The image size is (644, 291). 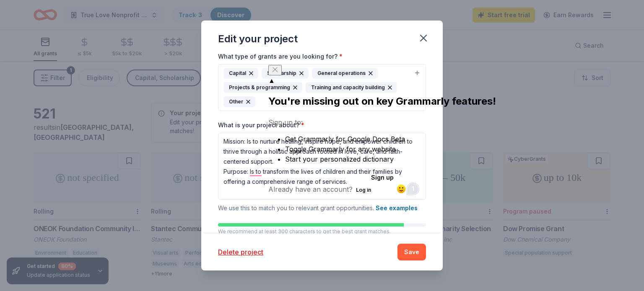 What do you see at coordinates (285, 74) in the screenshot?
I see `div: Scholarship` at bounding box center [285, 74].